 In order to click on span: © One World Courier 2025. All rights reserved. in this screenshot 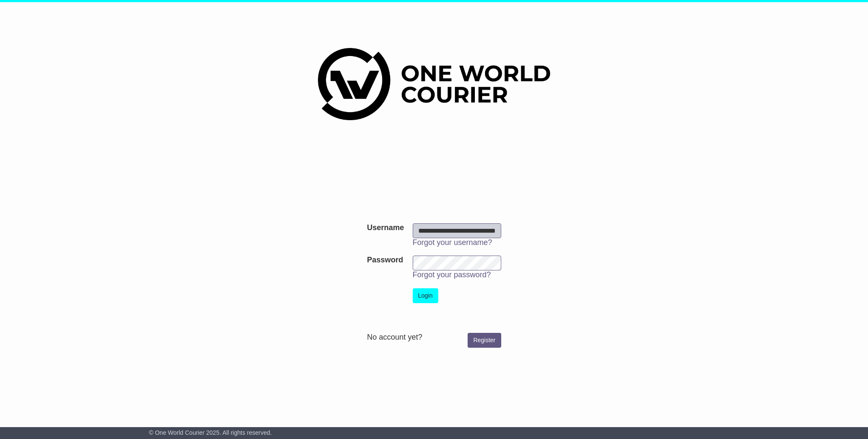, I will do `click(210, 433)`.